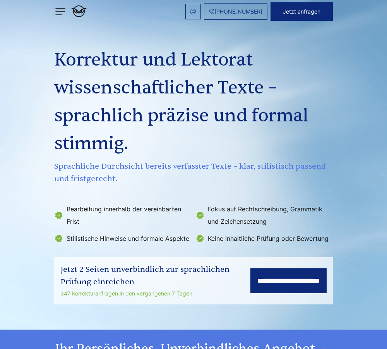 Image resolution: width=387 pixels, height=349 pixels. I want to click on div: 347 Korrekturanfragen in den vergangenen 7 Tagen, so click(155, 293).